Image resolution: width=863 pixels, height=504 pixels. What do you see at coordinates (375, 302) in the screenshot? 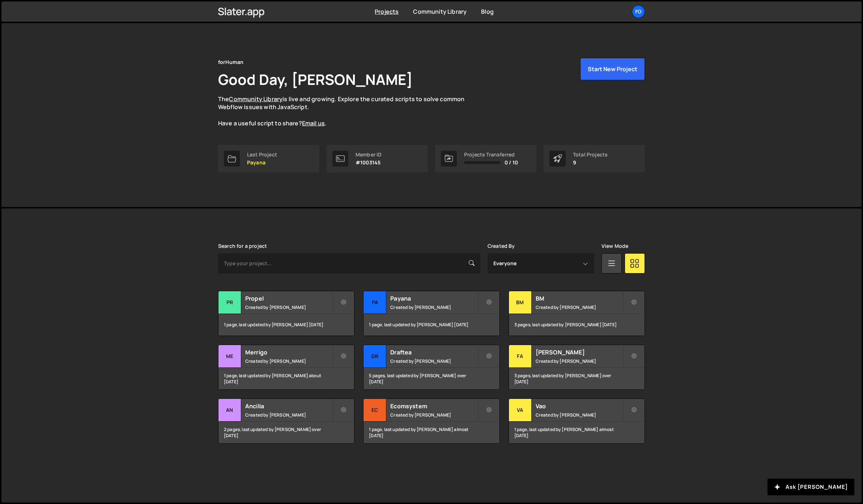
I see `div: Pa` at bounding box center [375, 302].